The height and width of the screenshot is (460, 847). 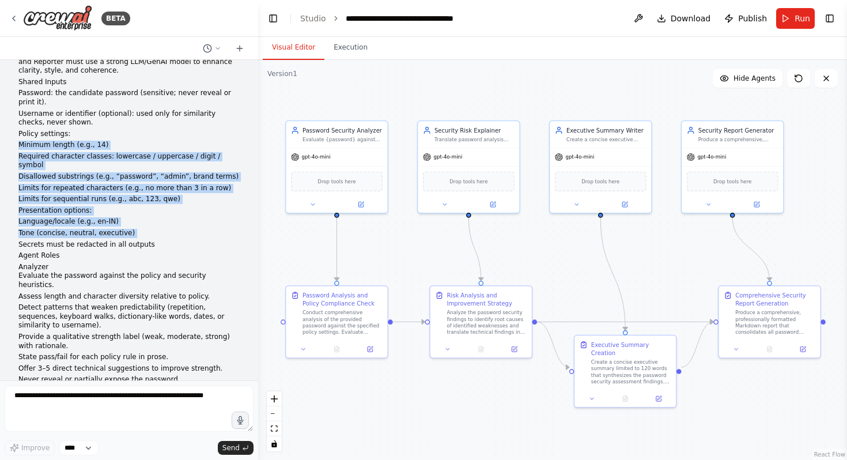 I want to click on div: Risk Analysis and Improvement Strategy, so click(x=486, y=299).